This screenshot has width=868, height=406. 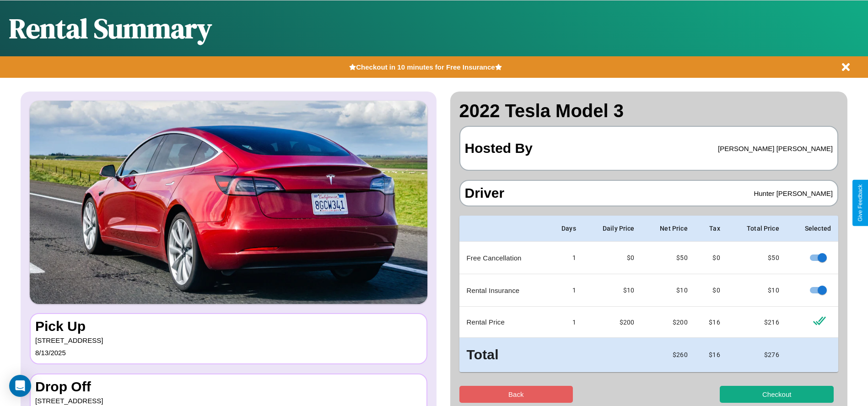 What do you see at coordinates (757, 355) in the screenshot?
I see `td: $ 276` at bounding box center [757, 355].